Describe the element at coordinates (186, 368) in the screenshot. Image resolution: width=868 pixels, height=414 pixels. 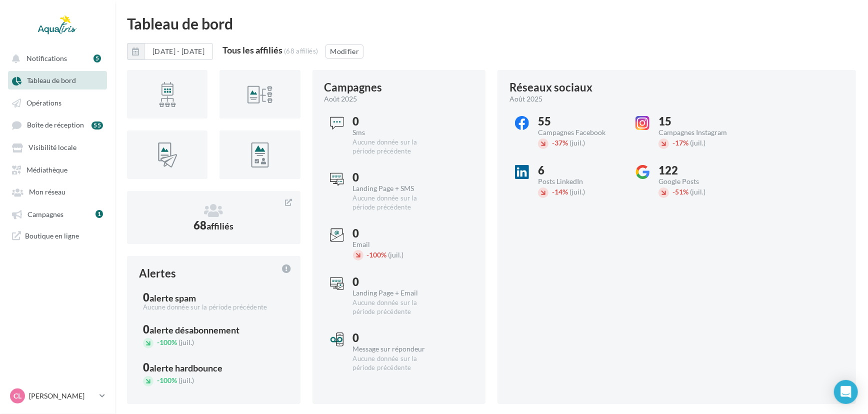
I see `div: alerte hardbounce` at that location.